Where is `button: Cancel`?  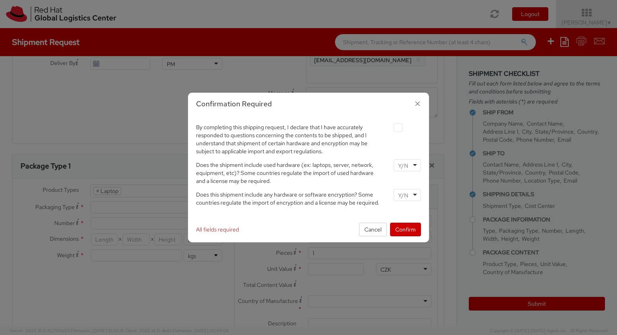
button: Cancel is located at coordinates (372, 230).